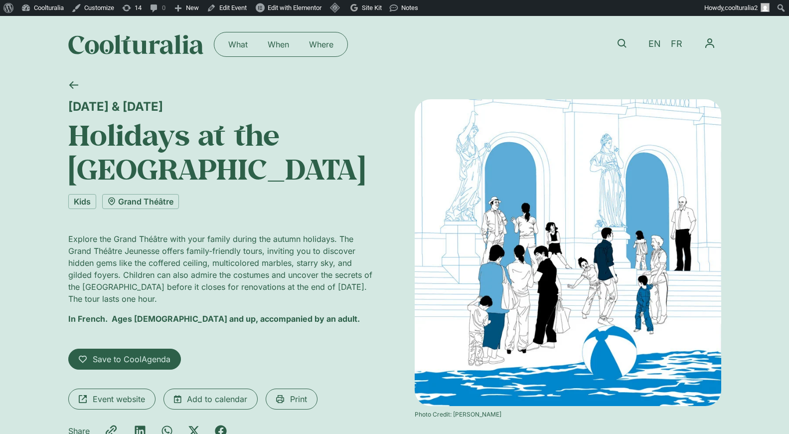 The image size is (789, 434). What do you see at coordinates (217, 399) in the screenshot?
I see `span: Add to calendar` at bounding box center [217, 399].